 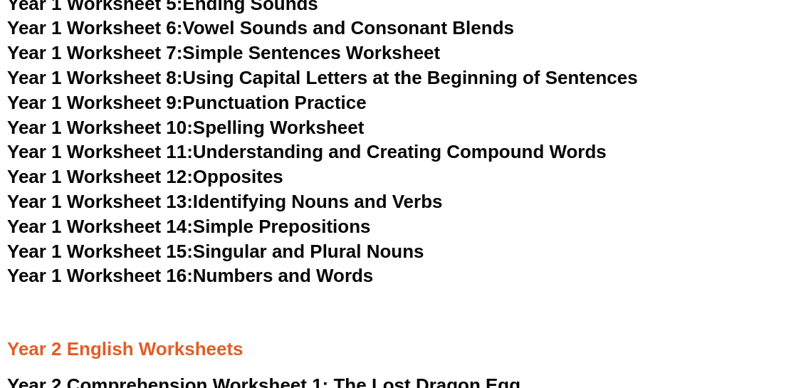 I want to click on a: Year 1 Worksheet 7:Simple Sentences Worksheet, so click(x=224, y=53).